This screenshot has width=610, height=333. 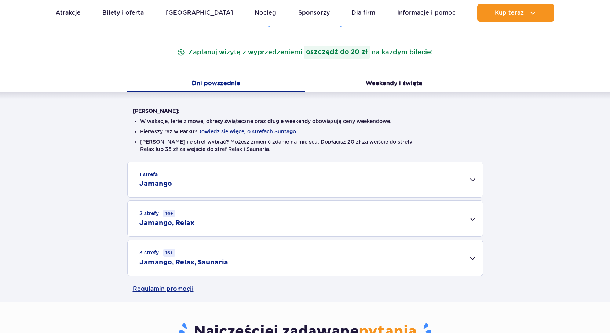 I want to click on a: Atrakcje, so click(x=68, y=13).